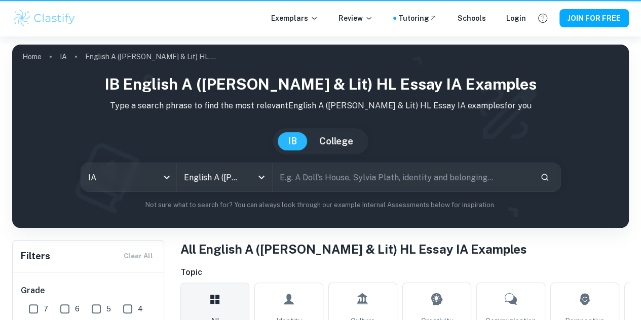  What do you see at coordinates (402, 177) in the screenshot?
I see `input: E.g. A Doll's House, Sylvia Plath, identity and belonging...` at bounding box center [402, 177].